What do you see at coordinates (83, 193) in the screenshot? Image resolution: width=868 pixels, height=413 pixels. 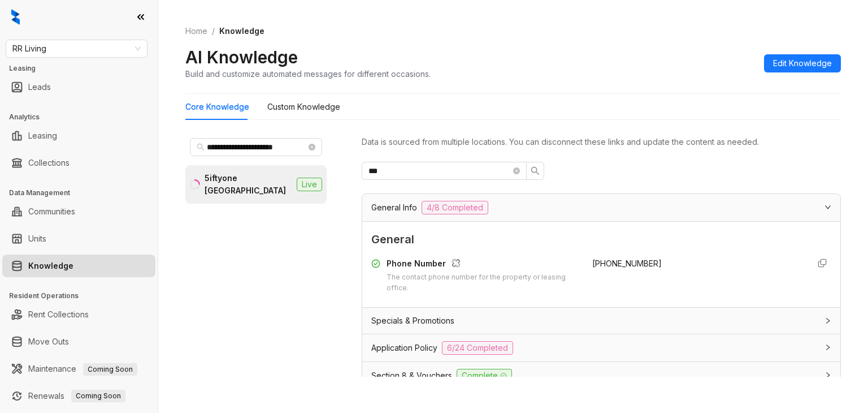 I see `h3: Data Management` at bounding box center [83, 193].